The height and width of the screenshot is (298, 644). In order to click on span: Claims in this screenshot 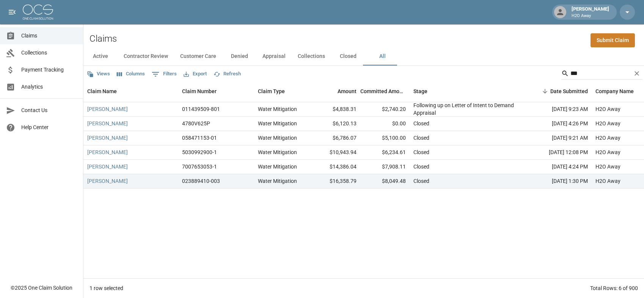, I will do `click(49, 36)`.